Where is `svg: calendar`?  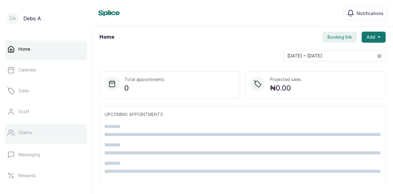 svg: calendar is located at coordinates (379, 56).